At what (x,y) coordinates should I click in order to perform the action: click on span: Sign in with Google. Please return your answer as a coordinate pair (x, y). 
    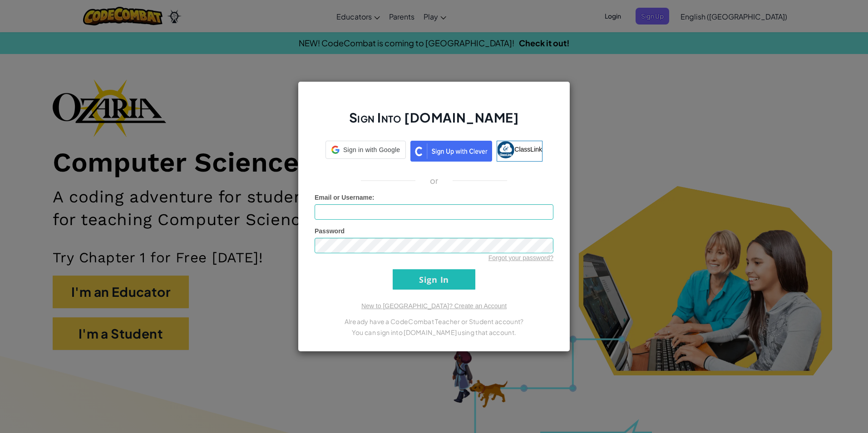
    Looking at the image, I should click on (371, 150).